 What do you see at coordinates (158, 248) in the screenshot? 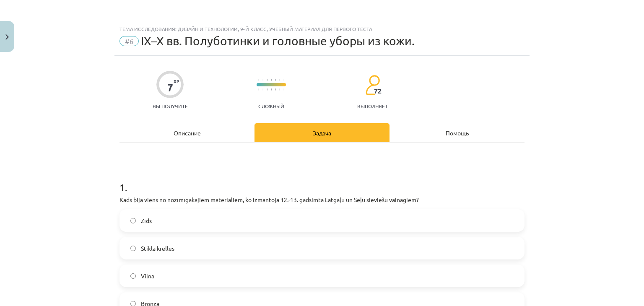
I see `span: Stikla krelles` at bounding box center [158, 248].